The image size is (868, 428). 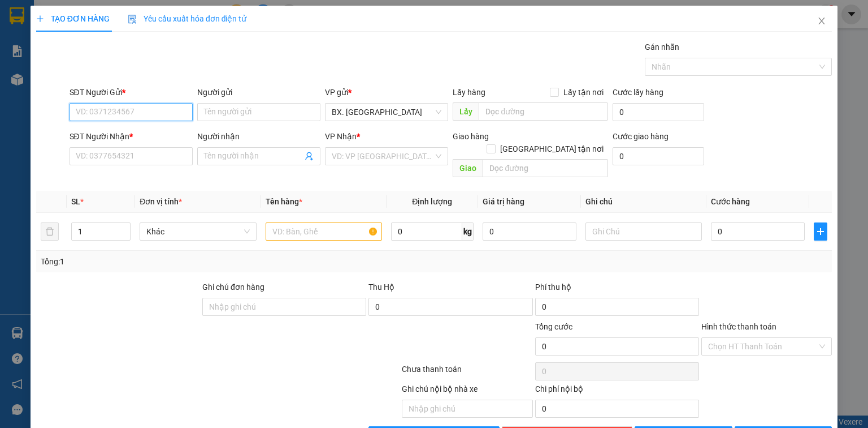 I want to click on input: Ghi chú đơn hàng, so click(x=285, y=306).